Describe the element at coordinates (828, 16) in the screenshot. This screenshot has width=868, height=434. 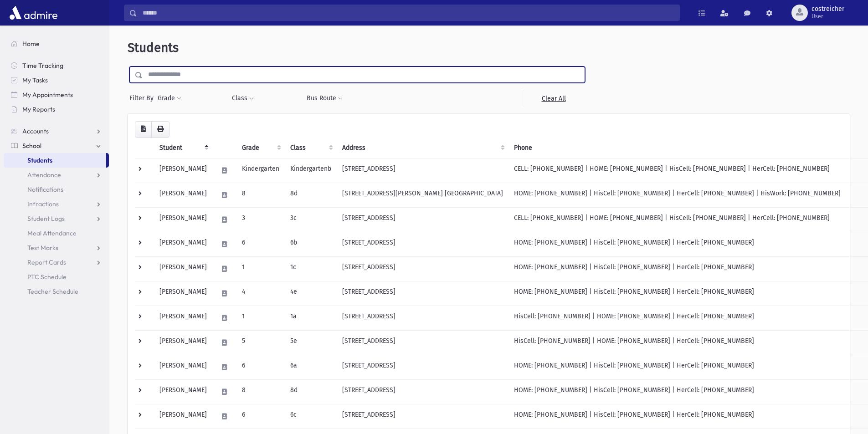
I see `span: User` at that location.